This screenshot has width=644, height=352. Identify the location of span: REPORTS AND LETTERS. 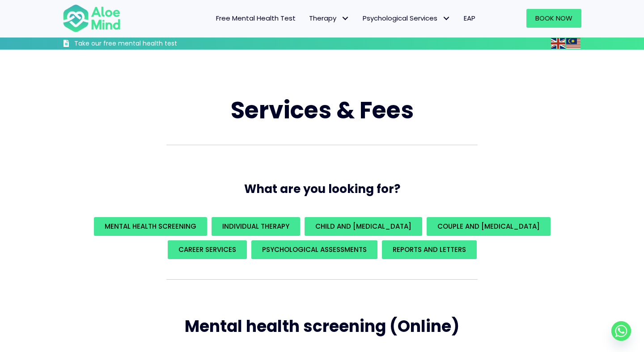
(429, 249).